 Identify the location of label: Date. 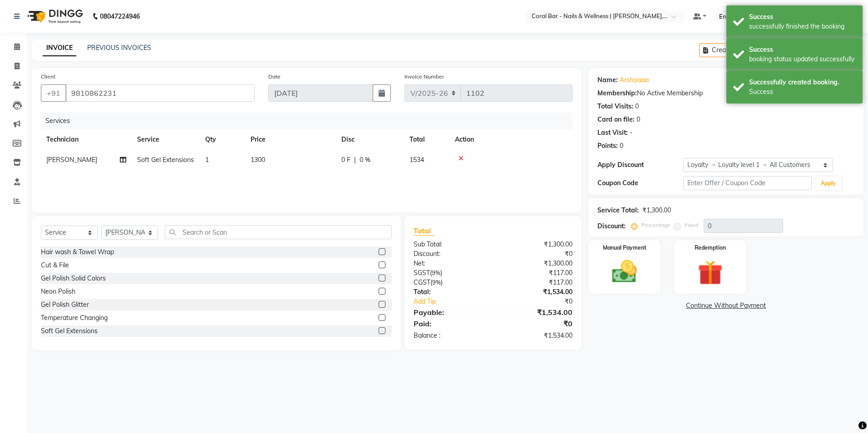
(274, 76).